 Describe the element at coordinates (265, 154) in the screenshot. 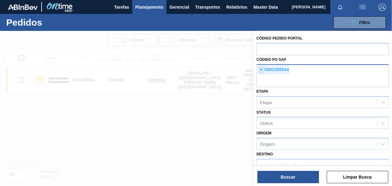

I see `label: Destino` at that location.